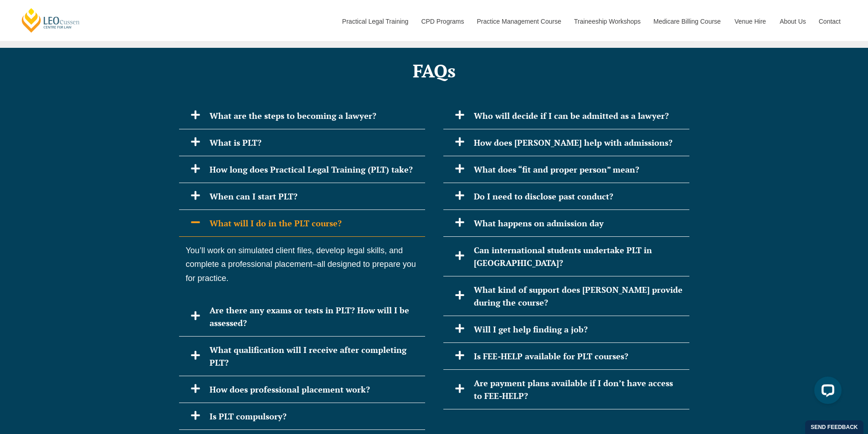  Describe the element at coordinates (294, 257) in the screenshot. I see `span: work on simulated client files, develop legal skills, and complete a professional placement` at that location.